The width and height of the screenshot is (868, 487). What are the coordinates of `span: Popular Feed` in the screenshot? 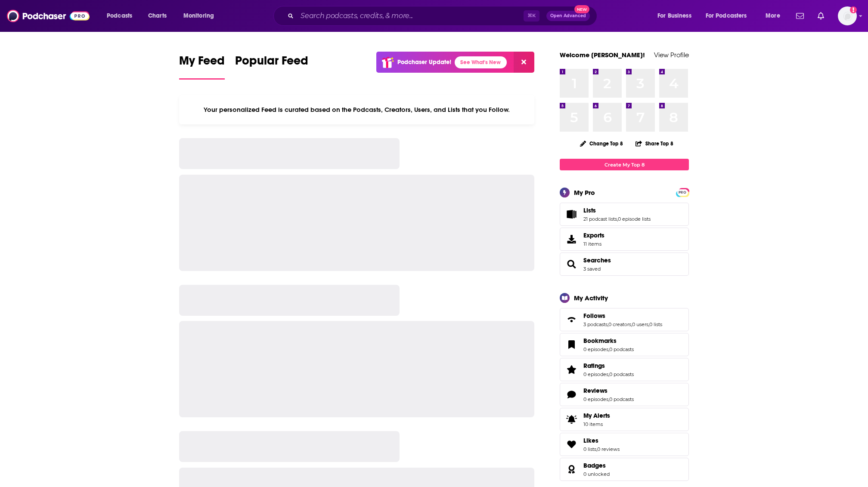 It's located at (272, 63).